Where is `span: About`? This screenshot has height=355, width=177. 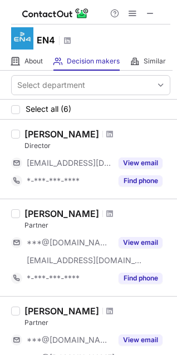 span: About is located at coordinates (33, 61).